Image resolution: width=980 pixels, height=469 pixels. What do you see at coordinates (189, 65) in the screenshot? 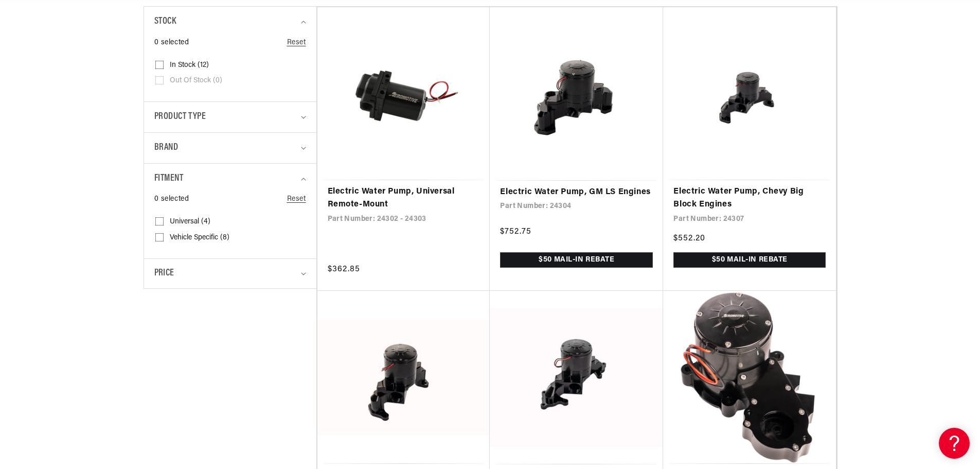
I see `span: In stock (12)` at bounding box center [189, 65].